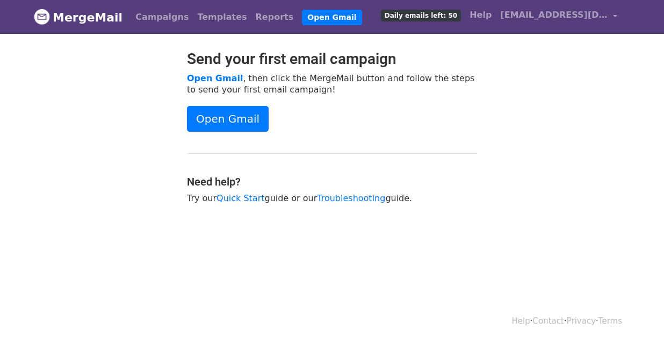 This screenshot has height=342, width=664. Describe the element at coordinates (78, 17) in the screenshot. I see `a: MergeMail` at that location.